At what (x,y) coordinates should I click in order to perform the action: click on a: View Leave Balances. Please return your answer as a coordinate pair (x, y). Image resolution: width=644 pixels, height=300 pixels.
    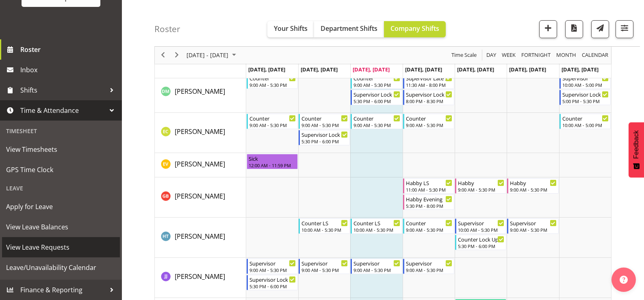
    Looking at the image, I should click on (60, 227).